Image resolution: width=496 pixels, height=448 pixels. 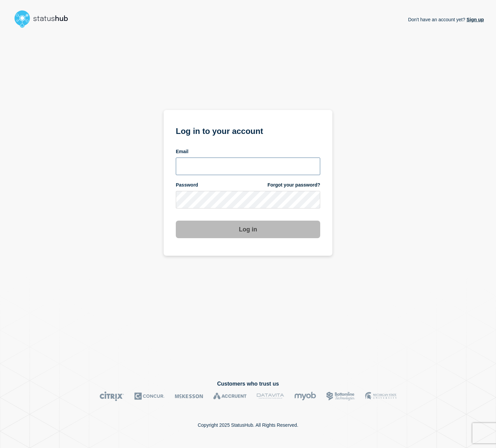 What do you see at coordinates (248, 200) in the screenshot?
I see `input: password input` at bounding box center [248, 200].